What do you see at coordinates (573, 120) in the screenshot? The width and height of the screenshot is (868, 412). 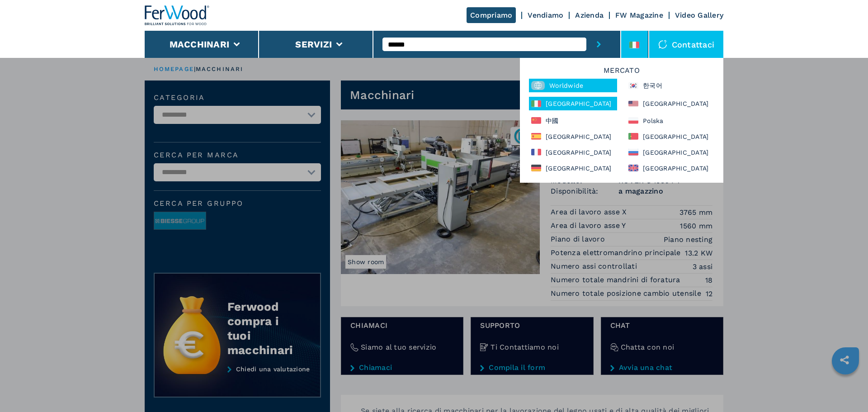 I see `div: 中國` at bounding box center [573, 120].